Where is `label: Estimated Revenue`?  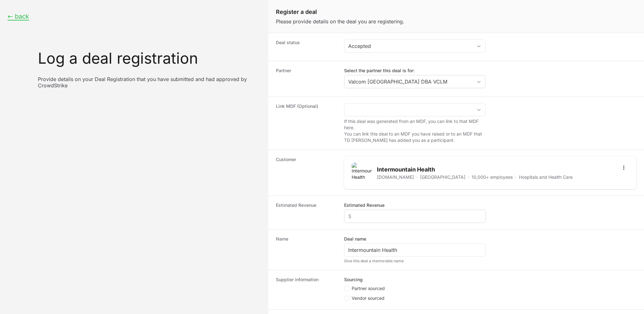
label: Estimated Revenue is located at coordinates (365, 206).